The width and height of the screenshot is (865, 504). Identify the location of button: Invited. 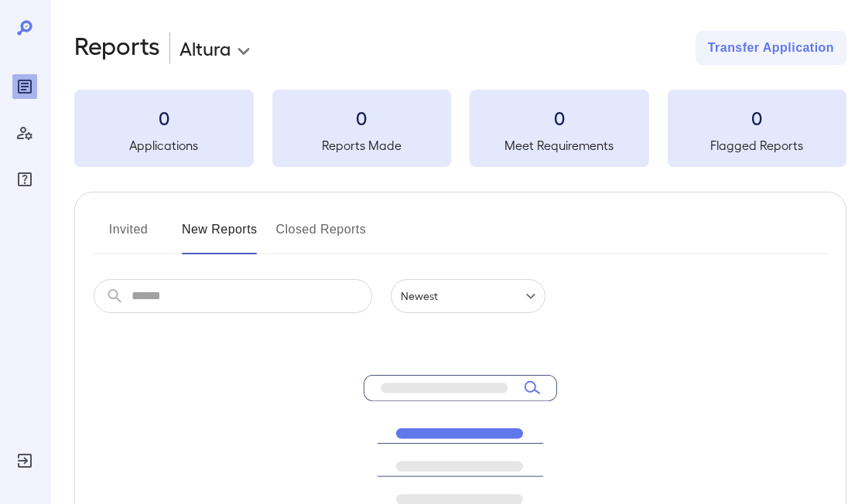
(129, 236).